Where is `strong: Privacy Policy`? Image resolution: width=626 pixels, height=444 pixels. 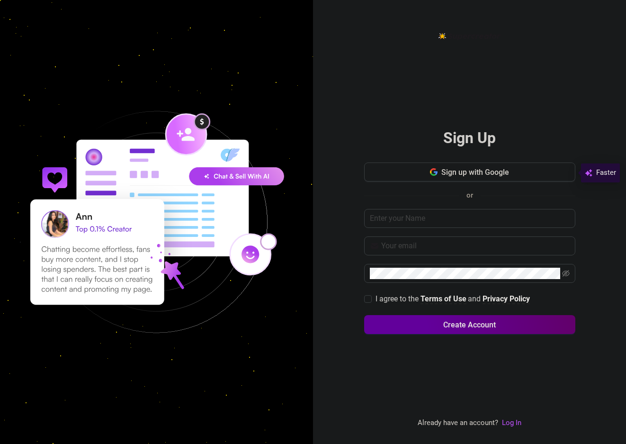
strong: Privacy Policy is located at coordinates (506, 298).